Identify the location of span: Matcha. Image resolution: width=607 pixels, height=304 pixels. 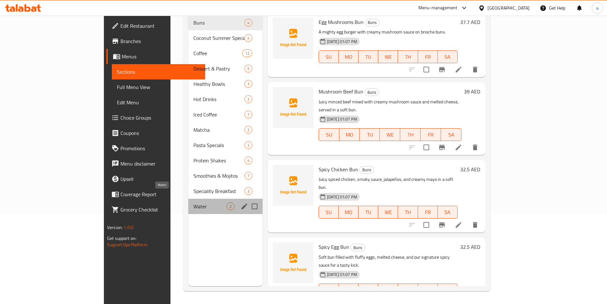
(219, 130).